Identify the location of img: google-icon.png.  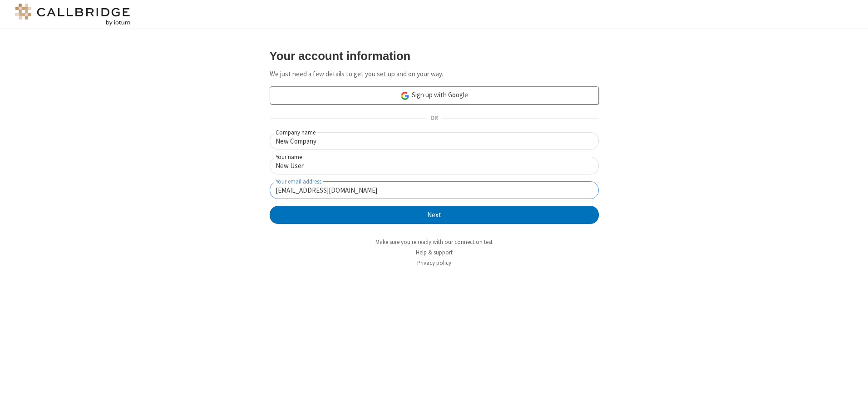
(405, 96).